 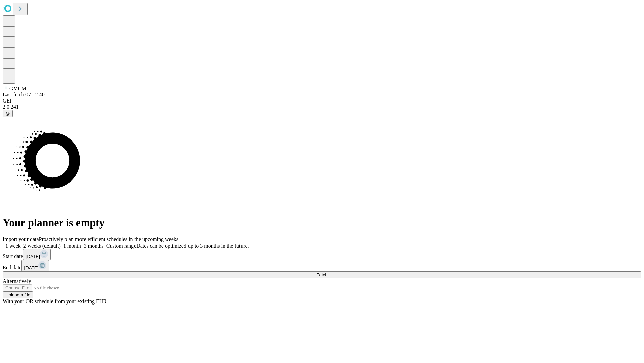 I want to click on h1: Your planner is empty, so click(x=322, y=223).